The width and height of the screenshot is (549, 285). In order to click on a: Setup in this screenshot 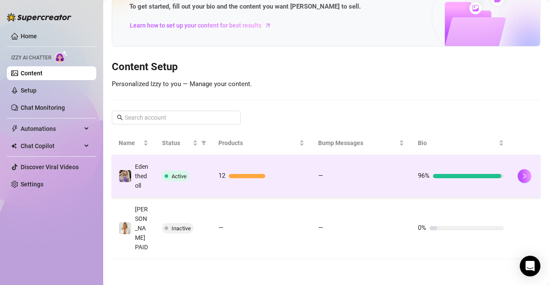, I will do `click(28, 90)`.